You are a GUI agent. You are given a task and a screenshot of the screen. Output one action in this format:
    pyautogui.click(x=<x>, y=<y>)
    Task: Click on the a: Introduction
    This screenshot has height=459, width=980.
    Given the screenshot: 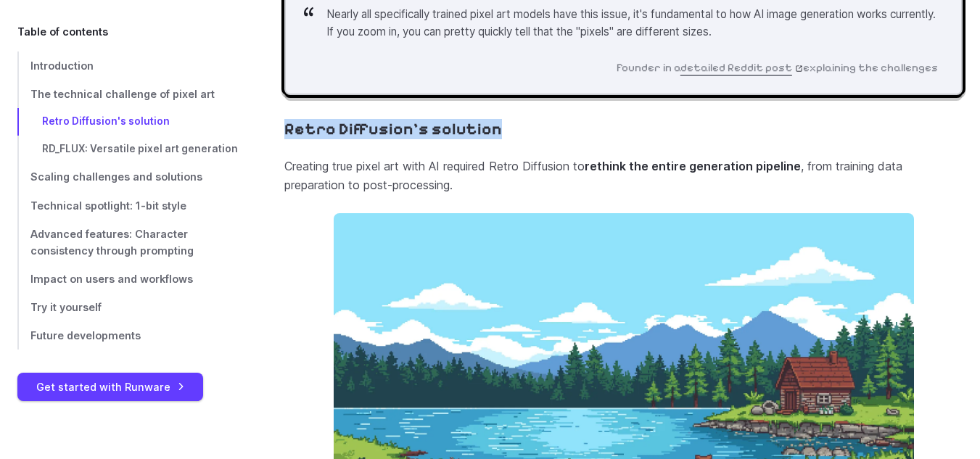 What is the action you would take?
    pyautogui.click(x=128, y=66)
    